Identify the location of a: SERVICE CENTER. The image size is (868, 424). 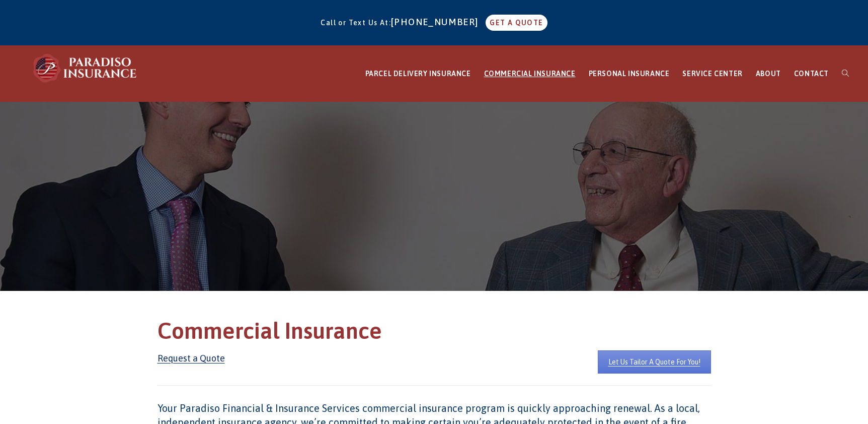
(713, 74).